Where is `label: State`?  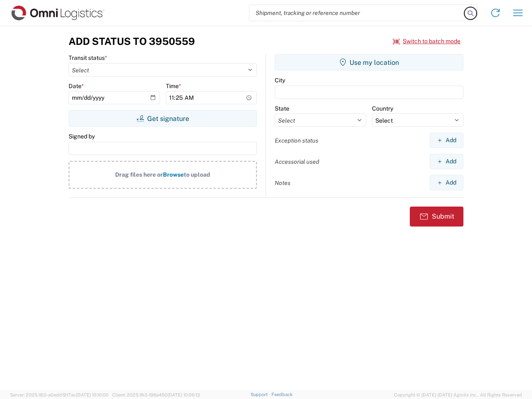
label: State is located at coordinates (282, 109).